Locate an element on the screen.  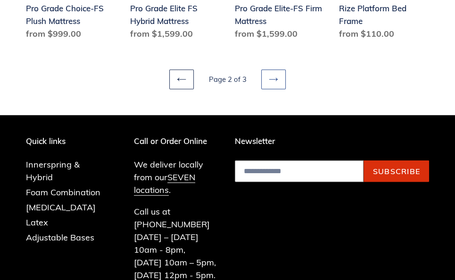
a: Latex is located at coordinates (37, 223).